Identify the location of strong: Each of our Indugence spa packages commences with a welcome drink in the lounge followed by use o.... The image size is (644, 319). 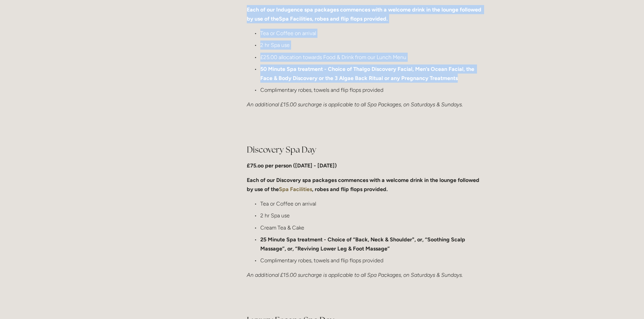
(365, 14).